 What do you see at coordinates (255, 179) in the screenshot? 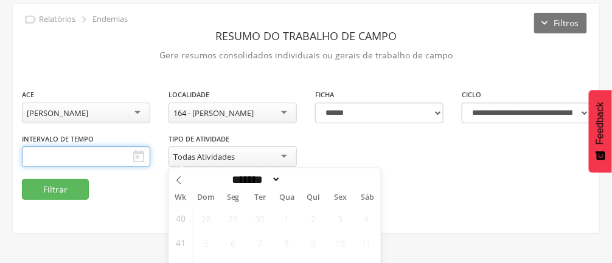
I see `select: Month` at bounding box center [255, 179].